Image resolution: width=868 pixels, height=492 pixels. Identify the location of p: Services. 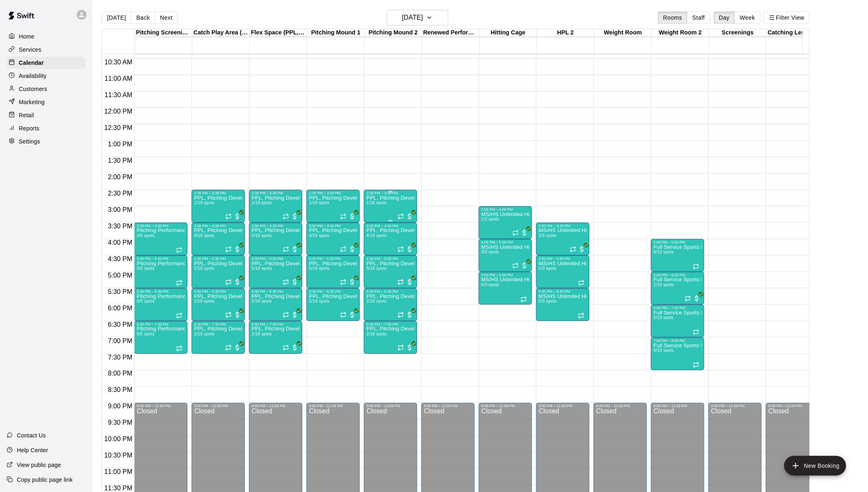
(30, 49).